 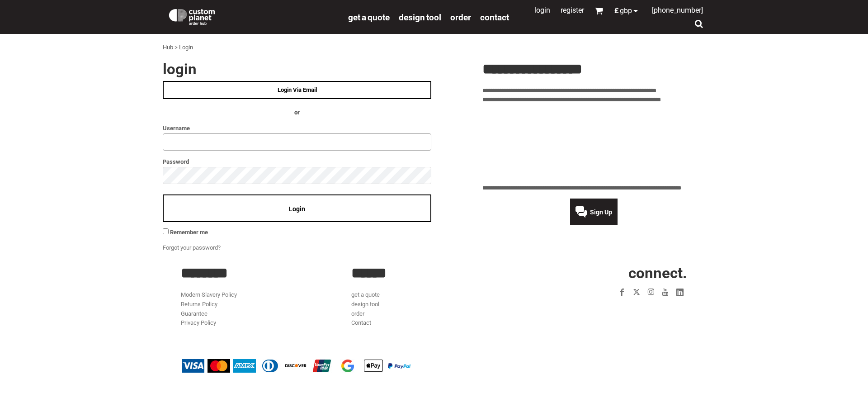 I want to click on span: Login Via Email, so click(x=297, y=90).